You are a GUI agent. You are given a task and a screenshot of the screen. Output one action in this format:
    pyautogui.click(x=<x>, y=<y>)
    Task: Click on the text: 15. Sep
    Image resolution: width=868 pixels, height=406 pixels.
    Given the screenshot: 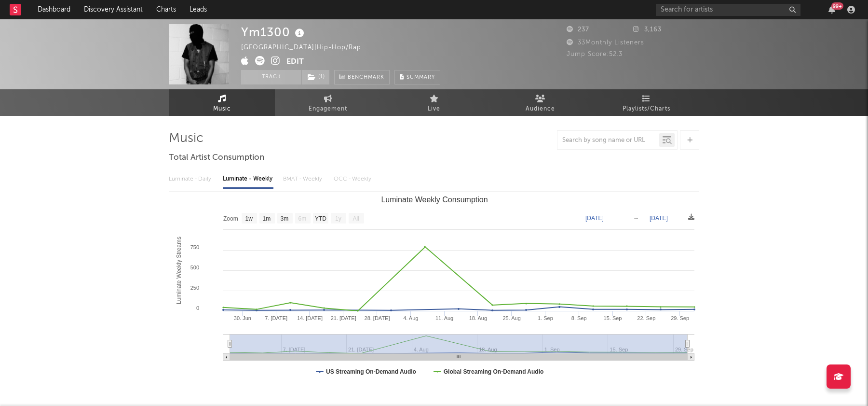 What is the action you would take?
    pyautogui.click(x=613, y=318)
    